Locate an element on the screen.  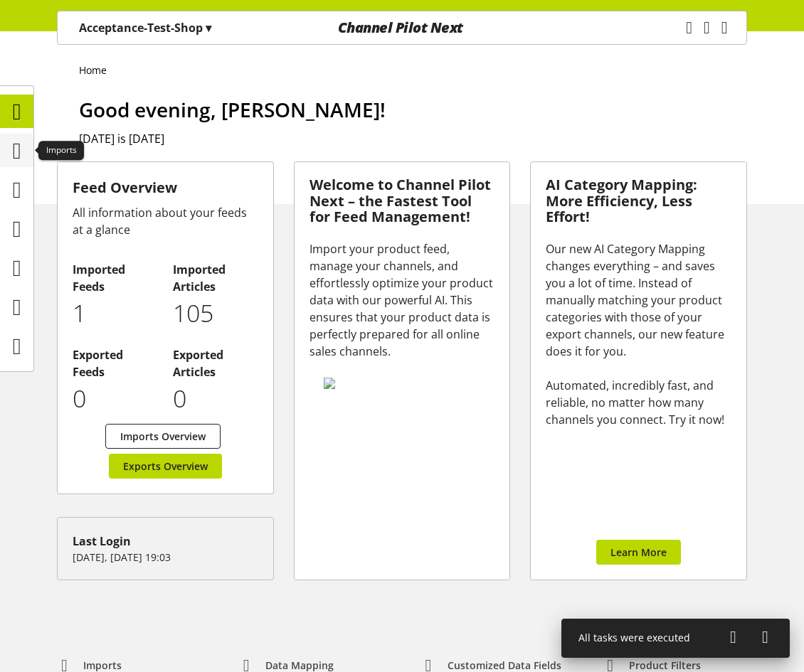
h3: Welcome to Channel Pilot Next – the Fastest Tool for Feed Management! is located at coordinates (402, 201).